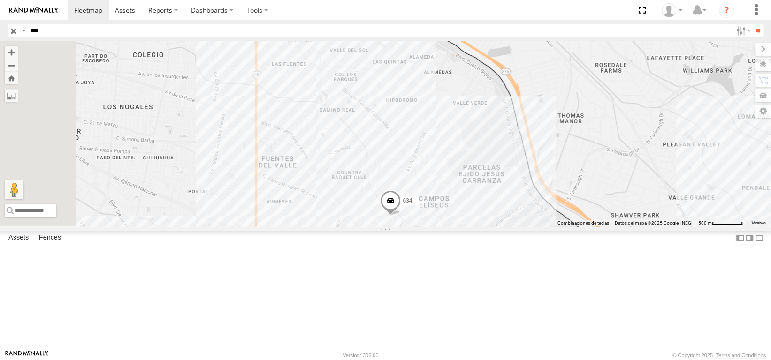 This screenshot has width=771, height=360. Describe the element at coordinates (719, 356) in the screenshot. I see `div: © Copyright 2025 -` at that location.